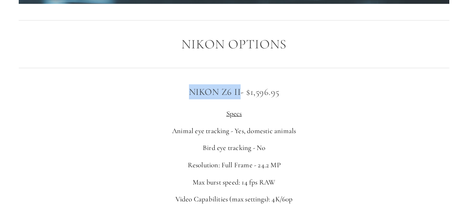 The height and width of the screenshot is (204, 468). What do you see at coordinates (234, 92) in the screenshot?
I see `h3: - $1,596.95` at bounding box center [234, 92].